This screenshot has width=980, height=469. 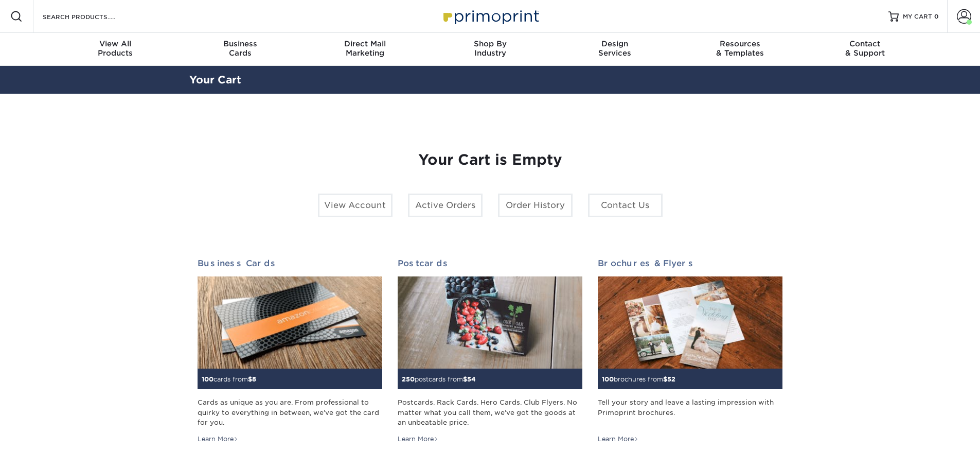 I want to click on div: Products, so click(x=115, y=49).